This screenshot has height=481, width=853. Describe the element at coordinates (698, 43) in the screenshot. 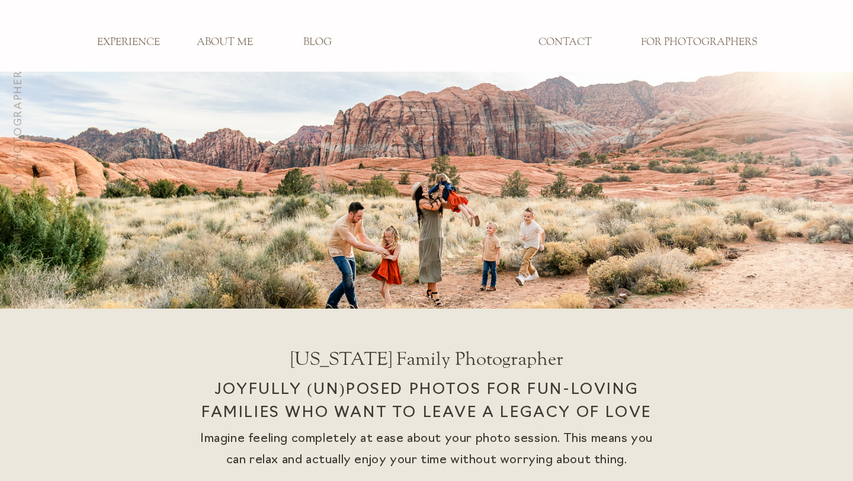

I see `a: FOR PHOTOGRAPHERS` at that location.